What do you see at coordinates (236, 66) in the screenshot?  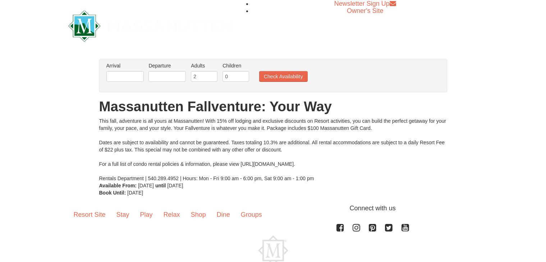 I see `label: Children` at bounding box center [236, 66].